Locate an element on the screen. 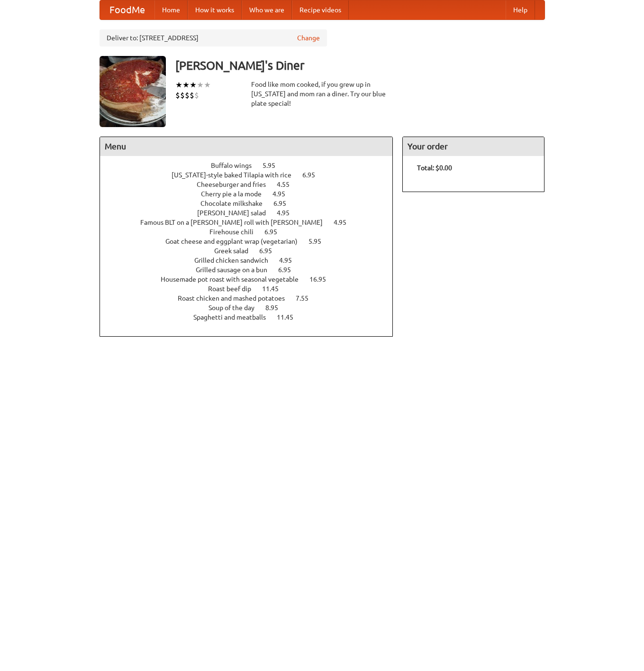 The width and height of the screenshot is (644, 671). span: Greek salad is located at coordinates (236, 251).